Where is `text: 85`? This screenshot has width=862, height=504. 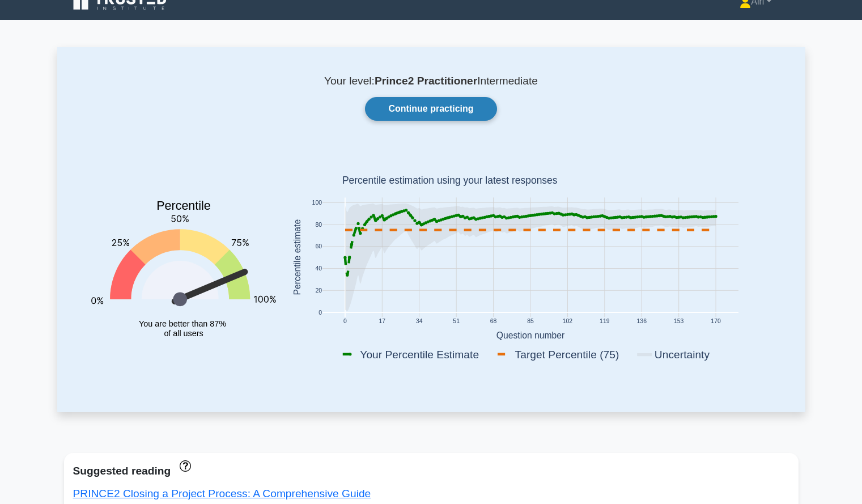 text: 85 is located at coordinates (530, 322).